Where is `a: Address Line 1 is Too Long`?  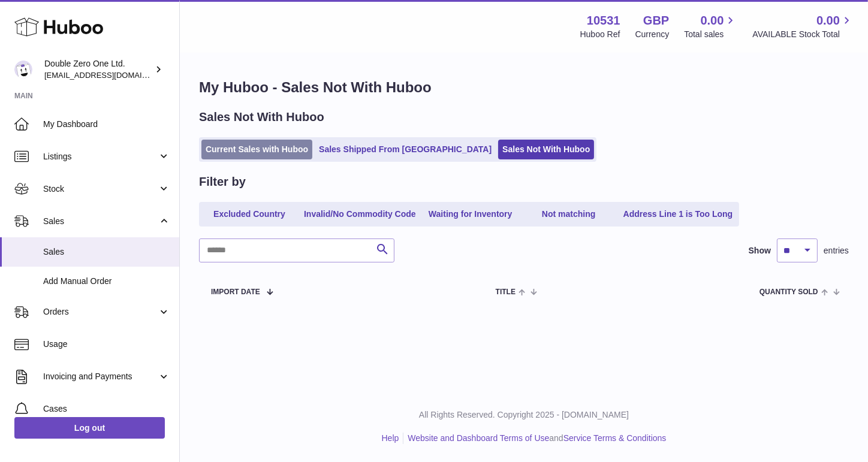
a: Address Line 1 is Too Long is located at coordinates (678, 214).